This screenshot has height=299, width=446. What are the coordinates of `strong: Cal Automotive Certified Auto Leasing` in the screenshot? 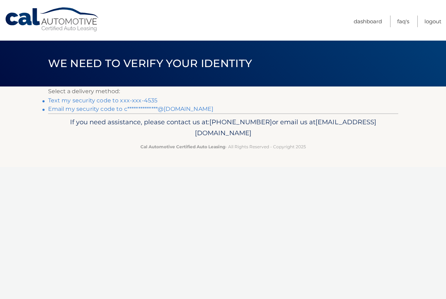 It's located at (183, 147).